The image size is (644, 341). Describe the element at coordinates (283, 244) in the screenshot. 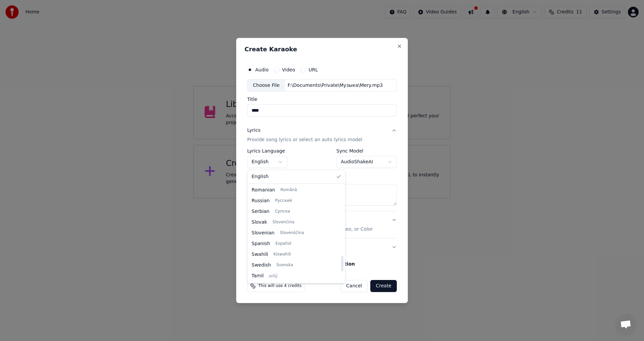

I see `span: Español` at that location.